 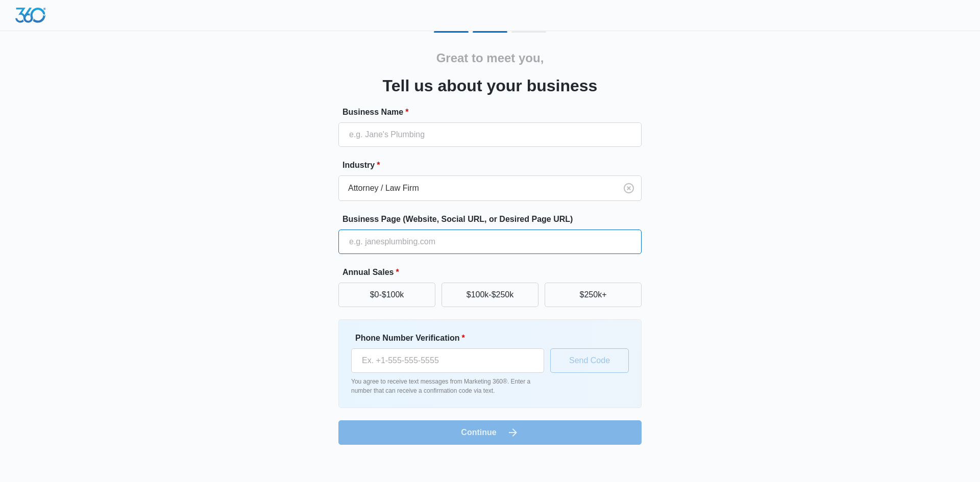 What do you see at coordinates (490, 58) in the screenshot?
I see `h2: Great to meet you,` at bounding box center [490, 58].